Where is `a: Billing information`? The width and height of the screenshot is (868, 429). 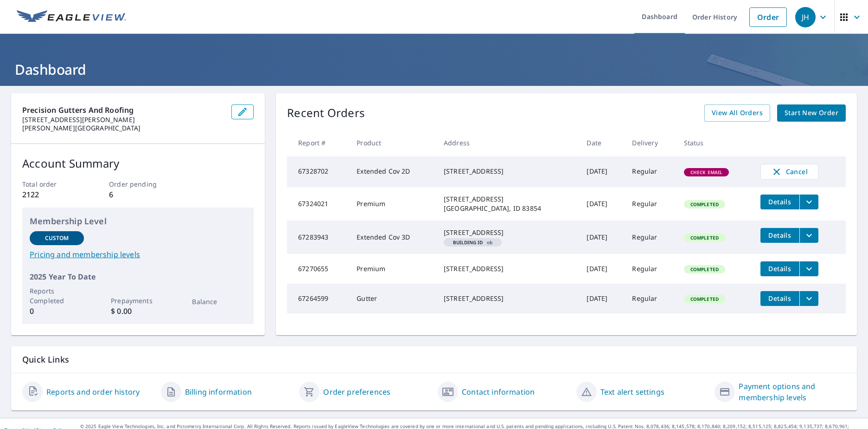
a: Billing information is located at coordinates (219, 391).